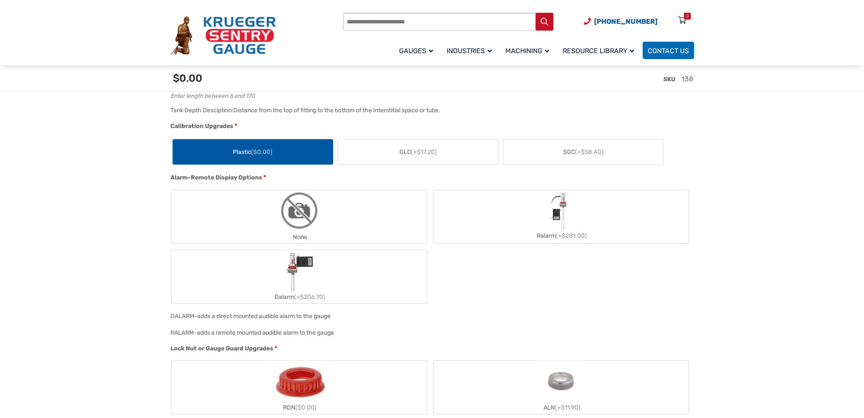  I want to click on div: ALN, so click(561, 407).